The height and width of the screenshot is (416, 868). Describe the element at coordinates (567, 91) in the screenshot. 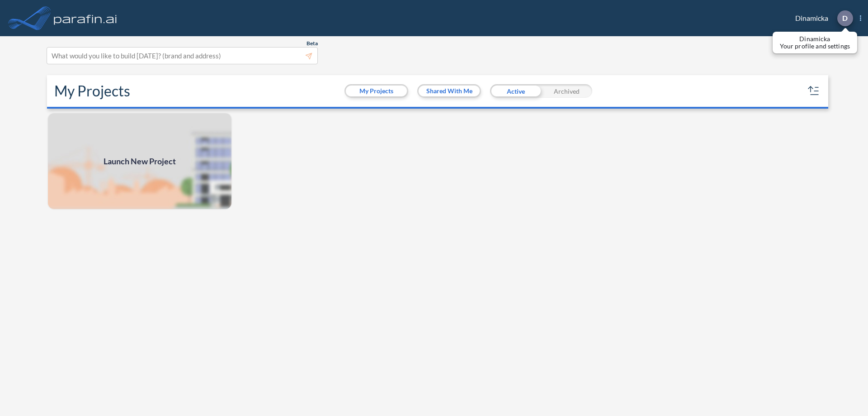

I see `div: Archived` at that location.